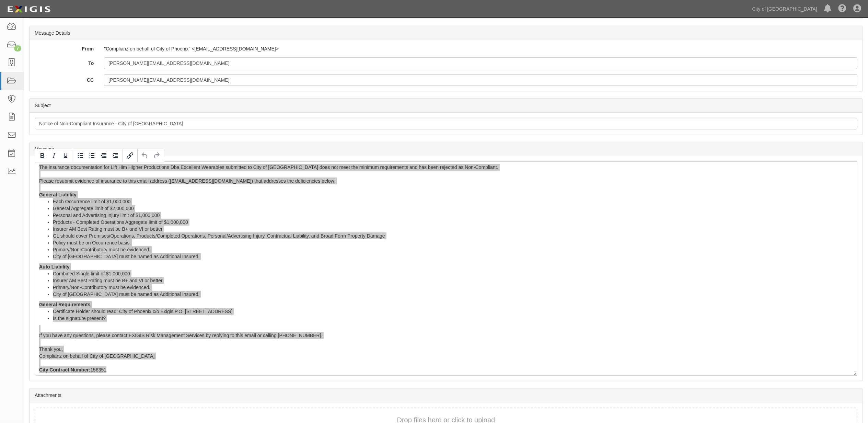  What do you see at coordinates (104, 155) in the screenshot?
I see `button: Decrease indent` at bounding box center [104, 155].